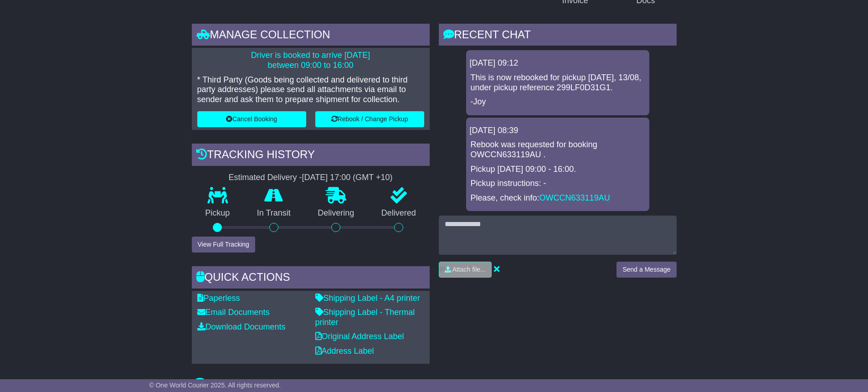 Image resolution: width=868 pixels, height=392 pixels. I want to click on div: Quick Actions, so click(311, 279).